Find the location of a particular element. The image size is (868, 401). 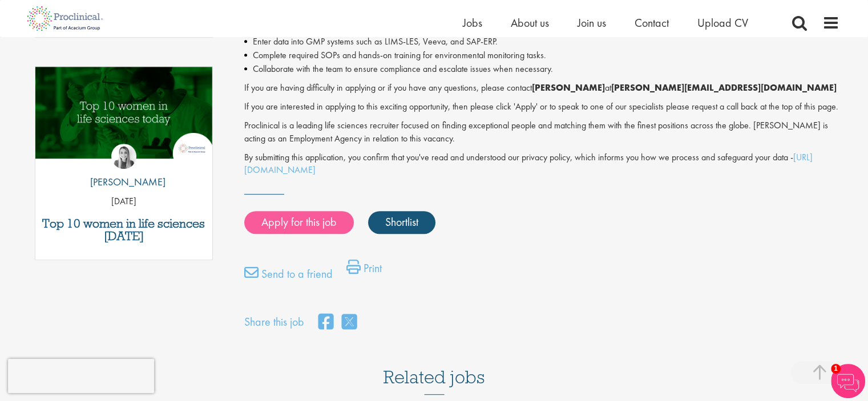

a: share on twitter is located at coordinates (349, 322).